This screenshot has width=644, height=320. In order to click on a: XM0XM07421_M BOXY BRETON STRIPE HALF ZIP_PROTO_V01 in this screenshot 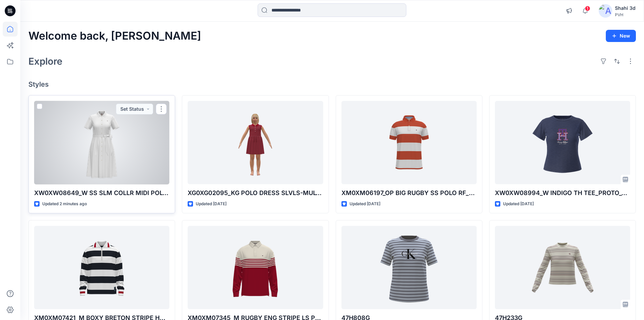, I will do `click(102, 267)`.